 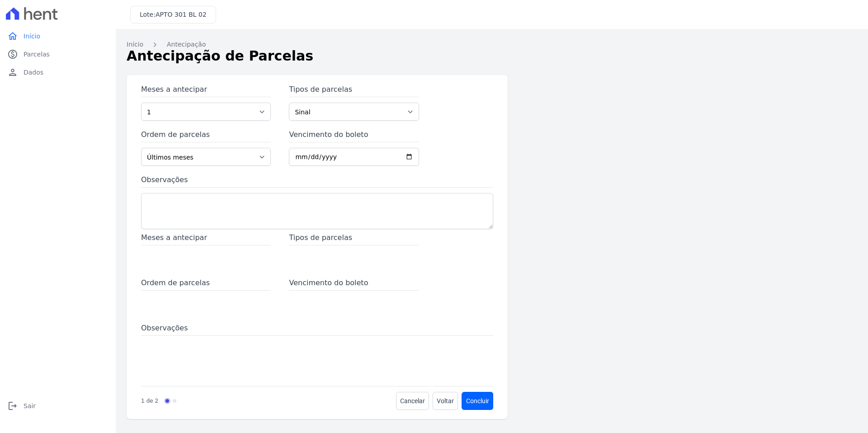 I want to click on label: Tipos de parcelas, so click(x=353, y=90).